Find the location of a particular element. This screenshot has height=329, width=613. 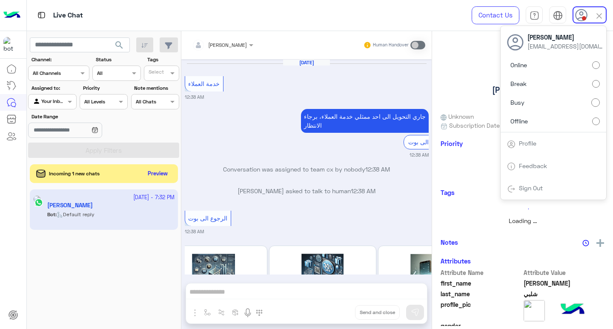

button: search is located at coordinates (119, 46).